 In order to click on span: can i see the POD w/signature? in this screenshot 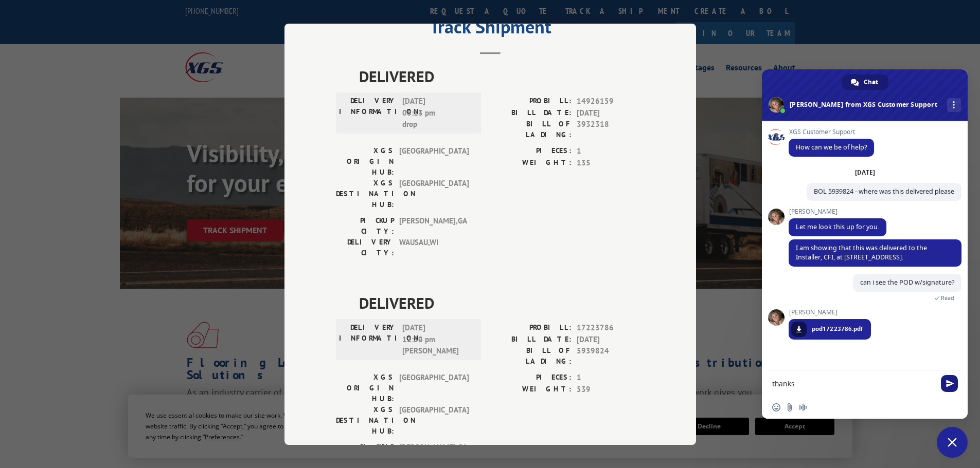, I will do `click(906, 282)`.